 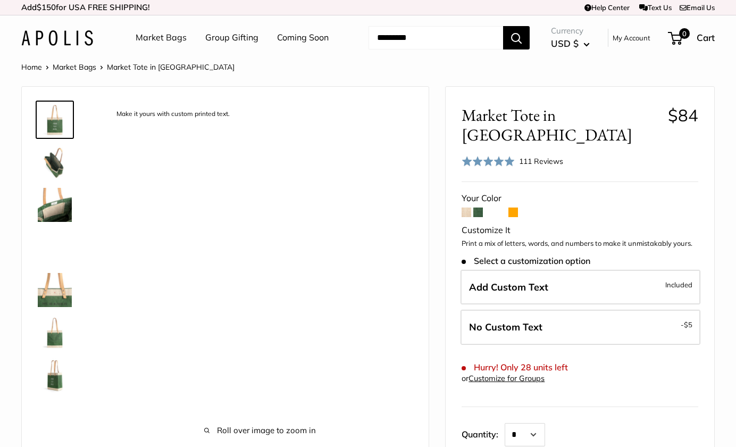 What do you see at coordinates (46, 7) in the screenshot?
I see `span: $150` at bounding box center [46, 7].